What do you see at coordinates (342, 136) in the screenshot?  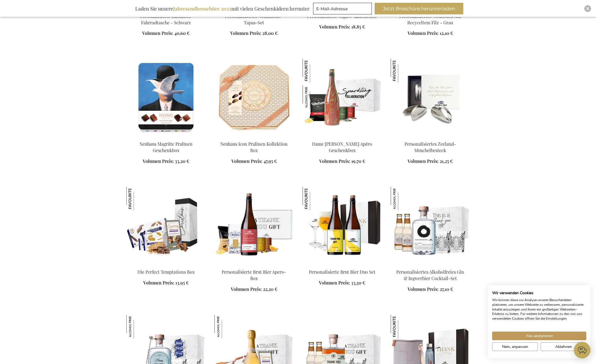 I see `a: Dame Jeanne Biermocktail Apéro Geschenkbox Dame Jeanne Biermocktail Apéro Geschenkbox Dame Jeanne...` at bounding box center [342, 136].